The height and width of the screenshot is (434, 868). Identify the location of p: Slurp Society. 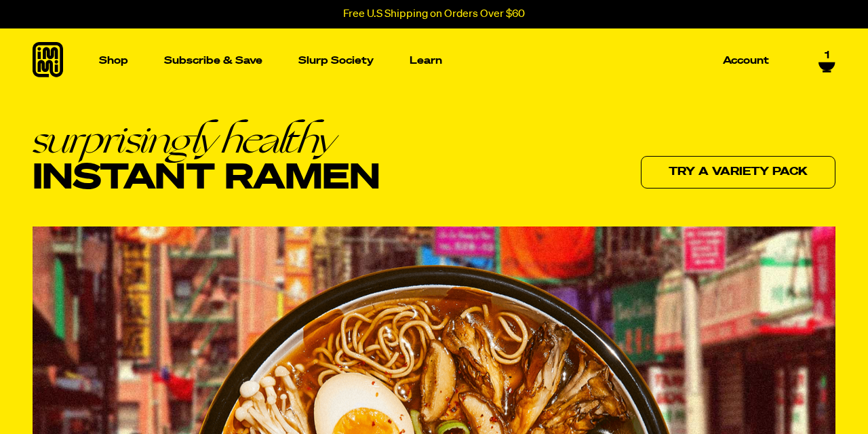
(336, 61).